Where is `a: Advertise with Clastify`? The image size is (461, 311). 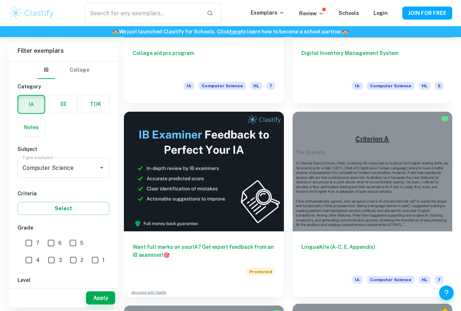
a: Advertise with Clastify is located at coordinates (149, 293).